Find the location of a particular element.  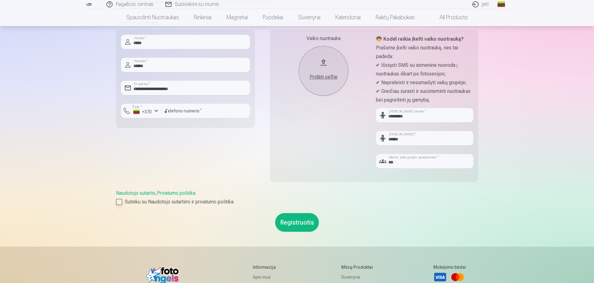

a: Raktų pakabukas is located at coordinates (395, 17).